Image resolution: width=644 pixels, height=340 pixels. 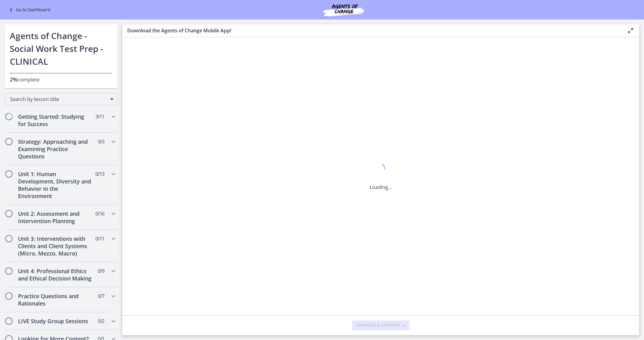 I want to click on span: 0 / 7, so click(x=101, y=296).